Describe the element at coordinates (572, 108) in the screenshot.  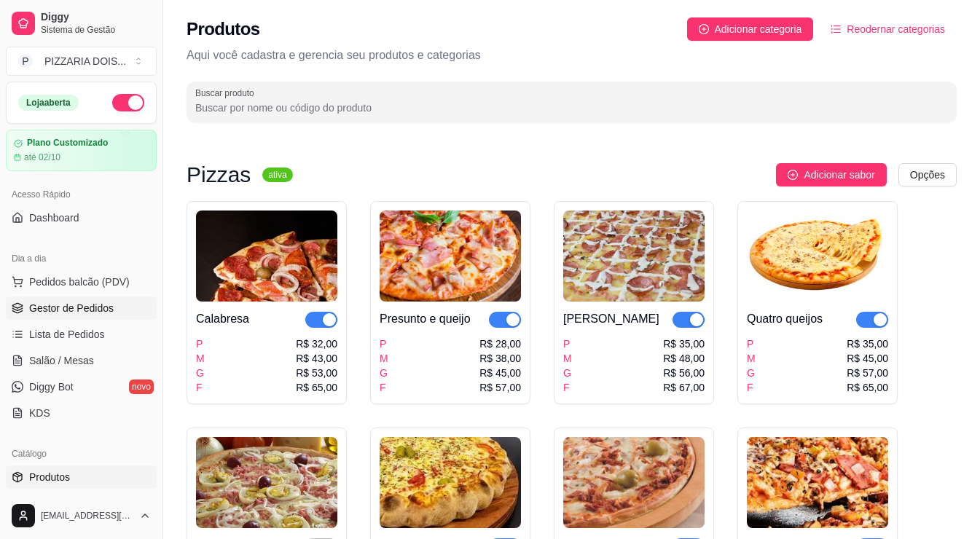
I see `input: Buscar produto` at that location.